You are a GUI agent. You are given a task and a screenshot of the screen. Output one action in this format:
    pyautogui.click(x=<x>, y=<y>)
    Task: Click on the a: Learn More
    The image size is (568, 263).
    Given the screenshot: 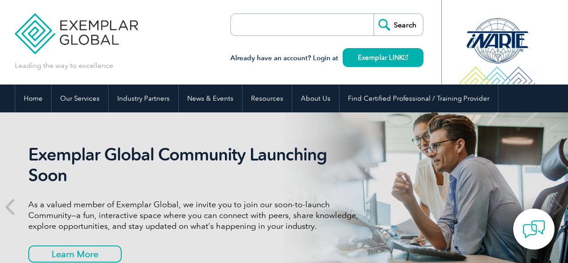 What is the action you would take?
    pyautogui.click(x=75, y=254)
    